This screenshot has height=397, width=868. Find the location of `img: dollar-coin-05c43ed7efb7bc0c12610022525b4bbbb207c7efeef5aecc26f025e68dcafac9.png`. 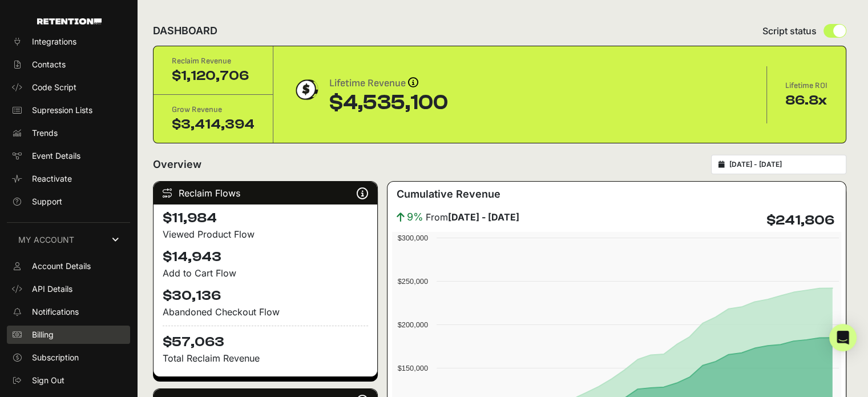

img: dollar-coin-05c43ed7efb7bc0c12610022525b4bbbb207c7efeef5aecc26f025e68dcafac9.png is located at coordinates (306, 89).